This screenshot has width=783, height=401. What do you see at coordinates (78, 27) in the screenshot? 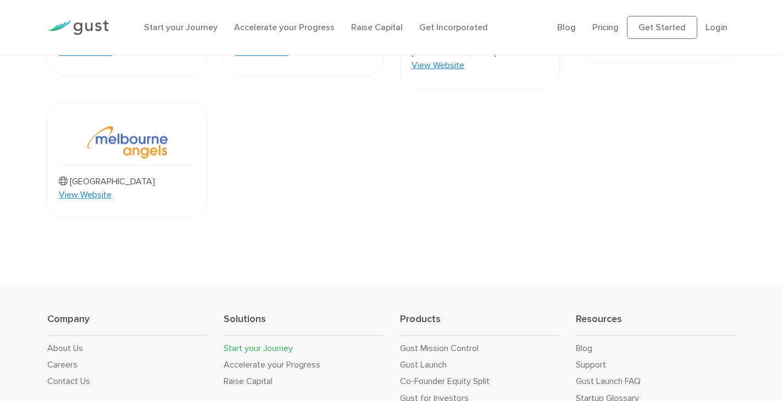
I see `img: Gust Logo` at bounding box center [78, 27].